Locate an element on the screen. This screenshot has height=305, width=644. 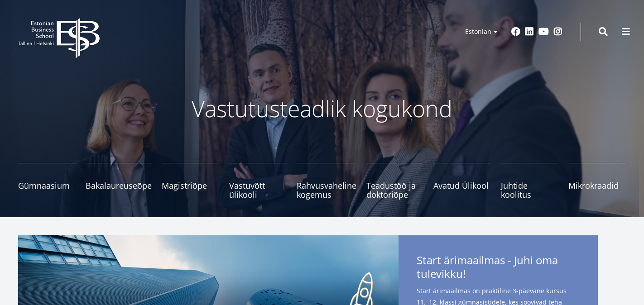
a: Bakalaureuseõpe is located at coordinates (119, 181).